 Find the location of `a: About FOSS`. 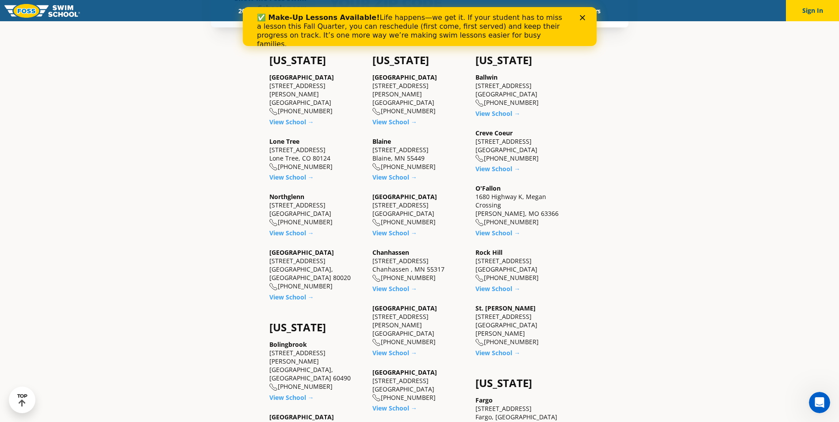

a: About FOSS is located at coordinates (426, 11).